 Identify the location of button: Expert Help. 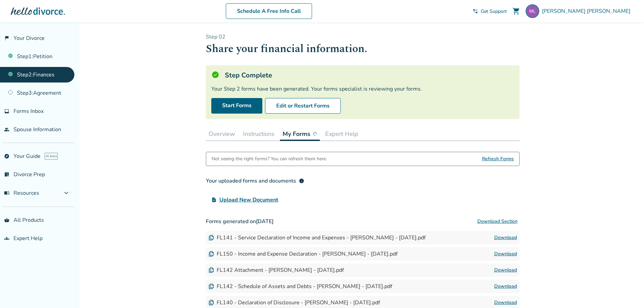
(342, 134).